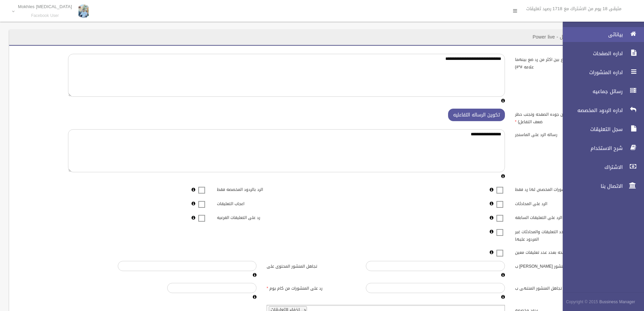  What do you see at coordinates (311, 266) in the screenshot?
I see `label: تجاهل المنشور المحتوى على` at bounding box center [311, 266].